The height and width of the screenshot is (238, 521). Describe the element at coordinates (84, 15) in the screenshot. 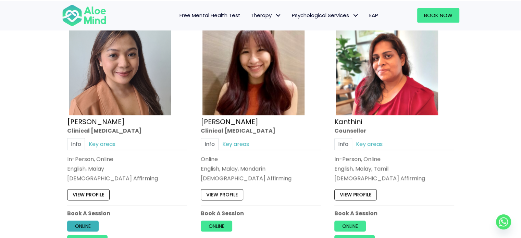

I see `img: Aloe mind Logo` at that location.